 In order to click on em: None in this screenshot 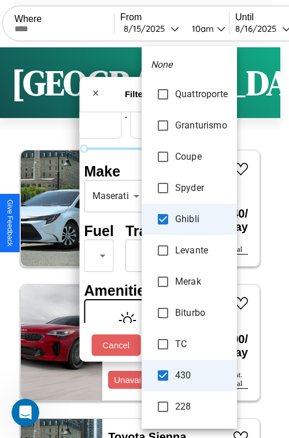, I will do `click(162, 65)`.